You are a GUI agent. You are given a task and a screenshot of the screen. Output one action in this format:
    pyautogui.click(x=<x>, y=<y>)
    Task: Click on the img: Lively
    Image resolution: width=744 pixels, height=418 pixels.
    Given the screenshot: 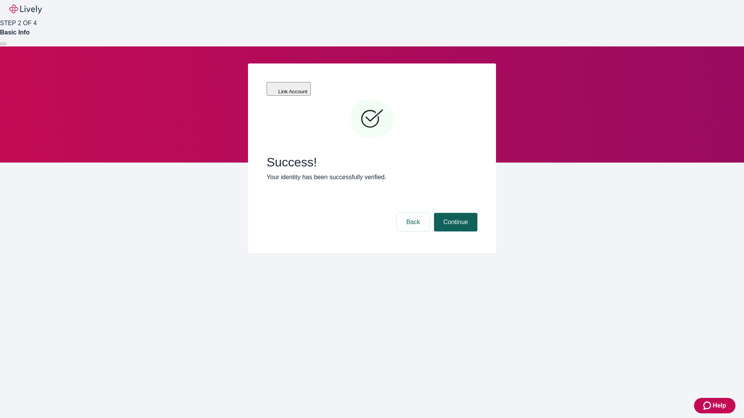 What is the action you would take?
    pyautogui.click(x=26, y=9)
    